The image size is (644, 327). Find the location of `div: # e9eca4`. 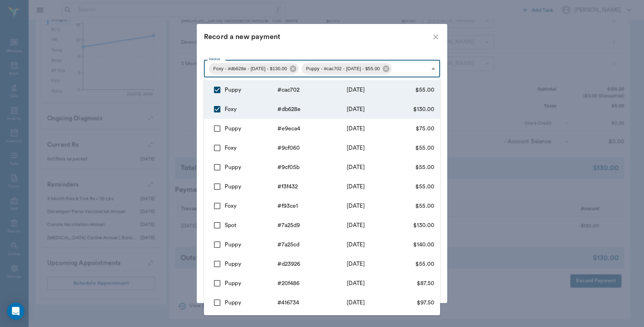

div: # e9eca4 is located at coordinates (304, 129).